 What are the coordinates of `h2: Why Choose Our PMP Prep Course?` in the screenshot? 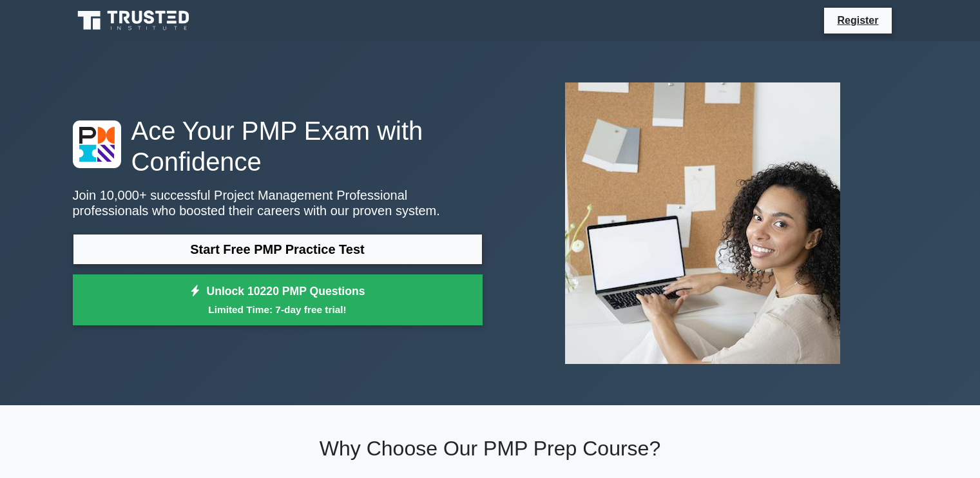 It's located at (491, 449).